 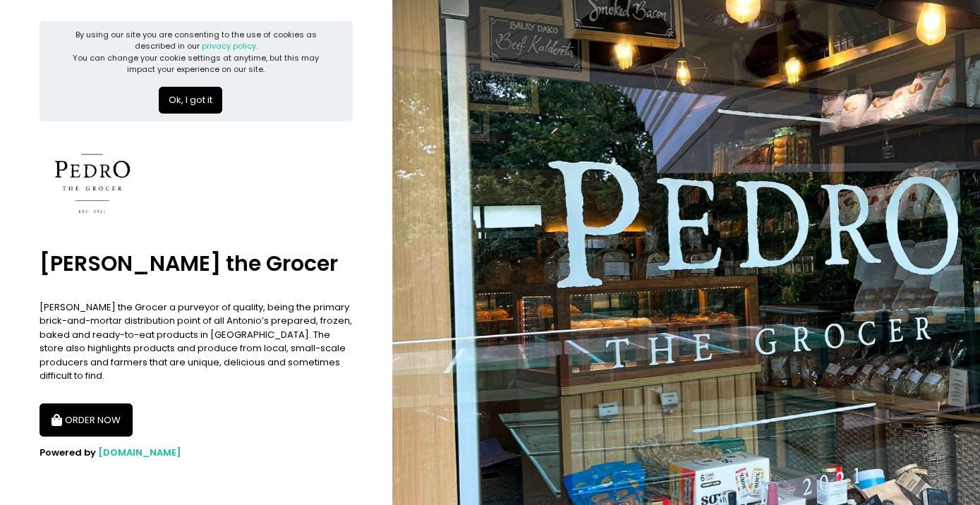 What do you see at coordinates (196, 52) in the screenshot?
I see `div: By using our site you are consenting to the use of cookies as described in our You can change you...` at bounding box center [196, 52].